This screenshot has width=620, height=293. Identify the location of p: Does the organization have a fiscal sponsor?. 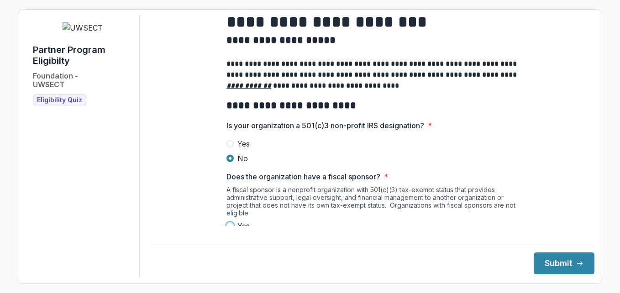
(303, 177).